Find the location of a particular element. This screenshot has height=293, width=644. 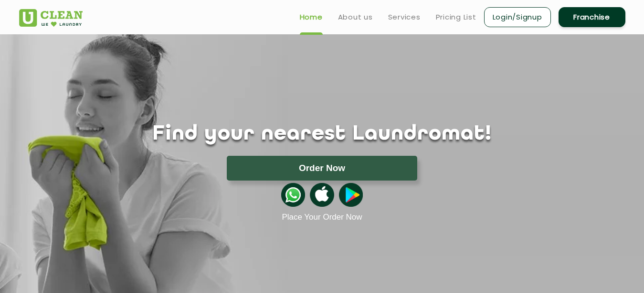

img: apple-icon.png is located at coordinates (322, 195).